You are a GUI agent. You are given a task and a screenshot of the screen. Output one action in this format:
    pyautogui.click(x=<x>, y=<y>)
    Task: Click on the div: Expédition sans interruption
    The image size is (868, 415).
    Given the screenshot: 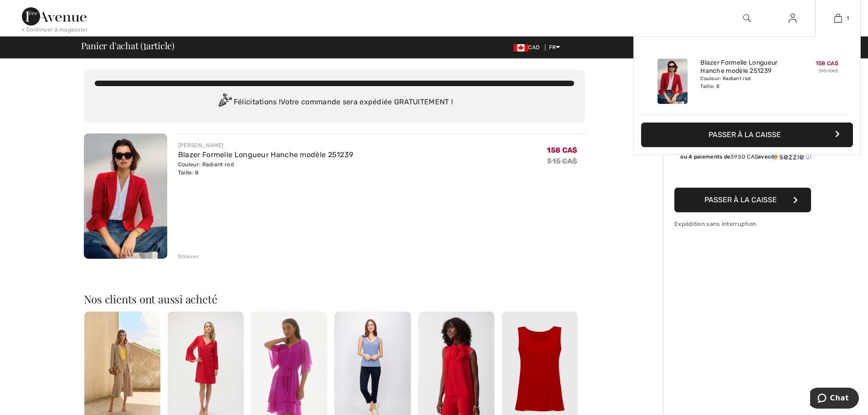 What is the action you would take?
    pyautogui.click(x=743, y=223)
    